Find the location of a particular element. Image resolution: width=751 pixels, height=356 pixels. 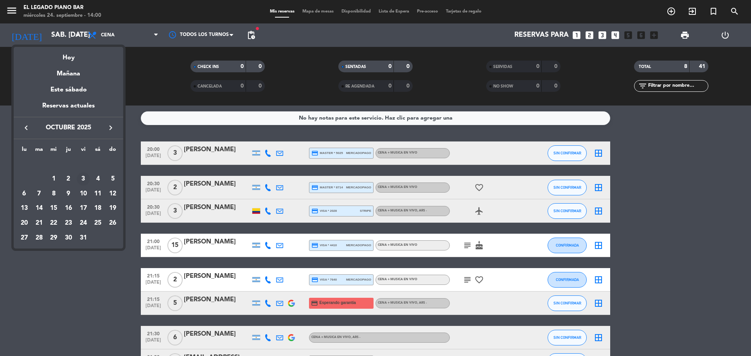

button: keyboard_arrow_right is located at coordinates (111, 128).